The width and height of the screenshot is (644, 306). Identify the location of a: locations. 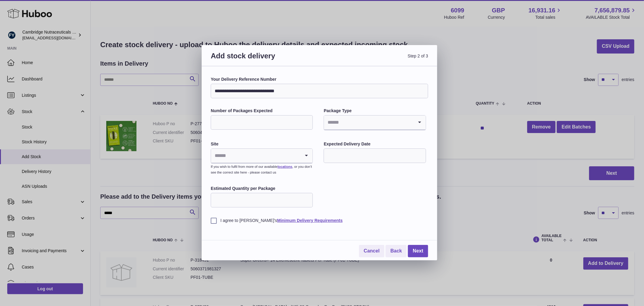
(285, 167).